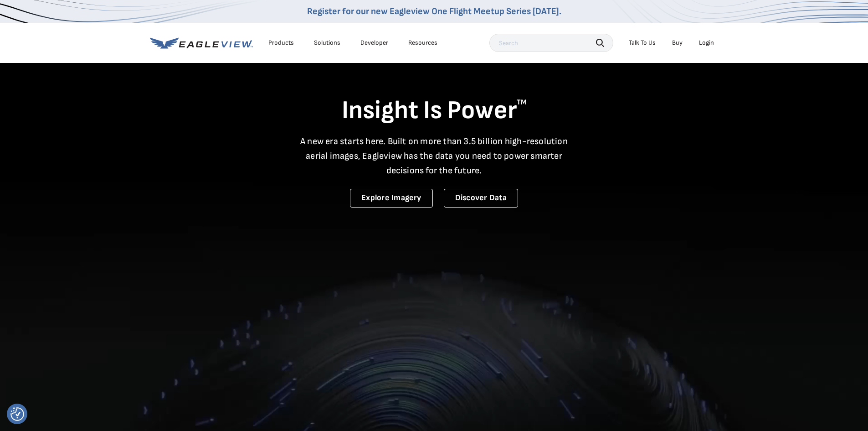 This screenshot has width=868, height=431. What do you see at coordinates (327, 43) in the screenshot?
I see `div: Solutions` at bounding box center [327, 43].